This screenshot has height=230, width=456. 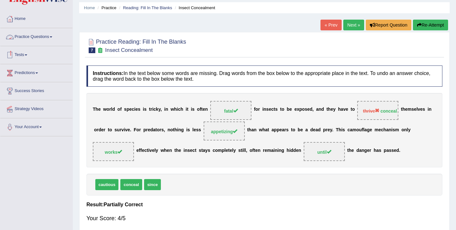 What do you see at coordinates (89, 8) in the screenshot?
I see `a: Home` at bounding box center [89, 8].